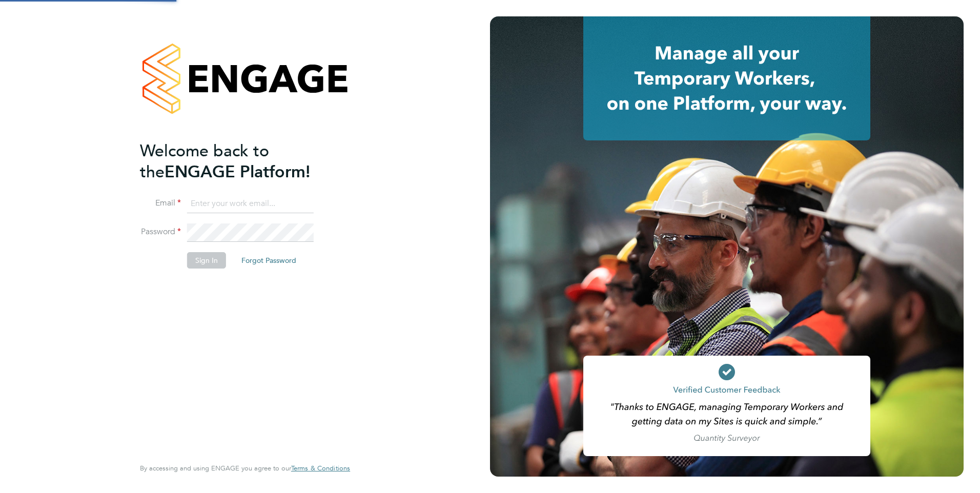 This screenshot has width=980, height=493. I want to click on input: Enter your work email..., so click(250, 204).